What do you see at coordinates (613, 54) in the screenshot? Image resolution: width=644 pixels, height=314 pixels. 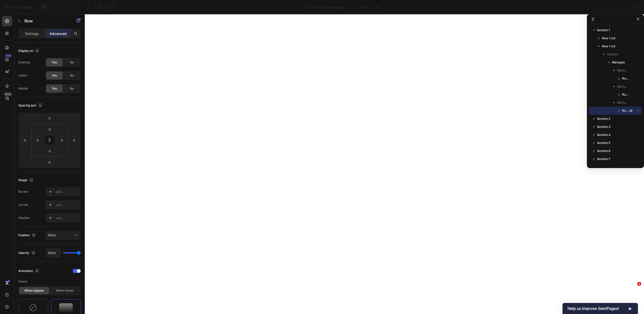 I see `span: Column` at bounding box center [613, 54].